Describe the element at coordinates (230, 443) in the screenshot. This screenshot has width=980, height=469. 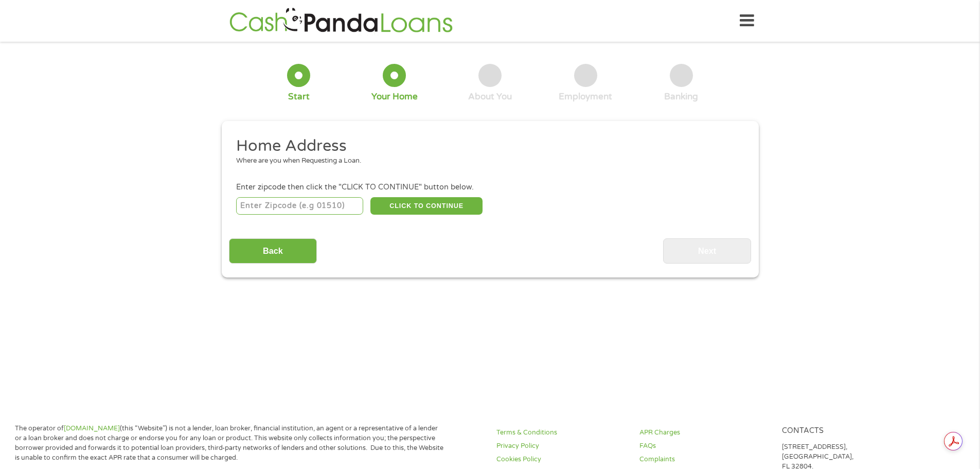
I see `p: The operator of (this “Website”) is not a lender, loan broker, financial institution, an agent or...` at that location.